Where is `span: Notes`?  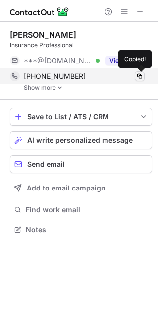
span: Notes is located at coordinates (87, 230).